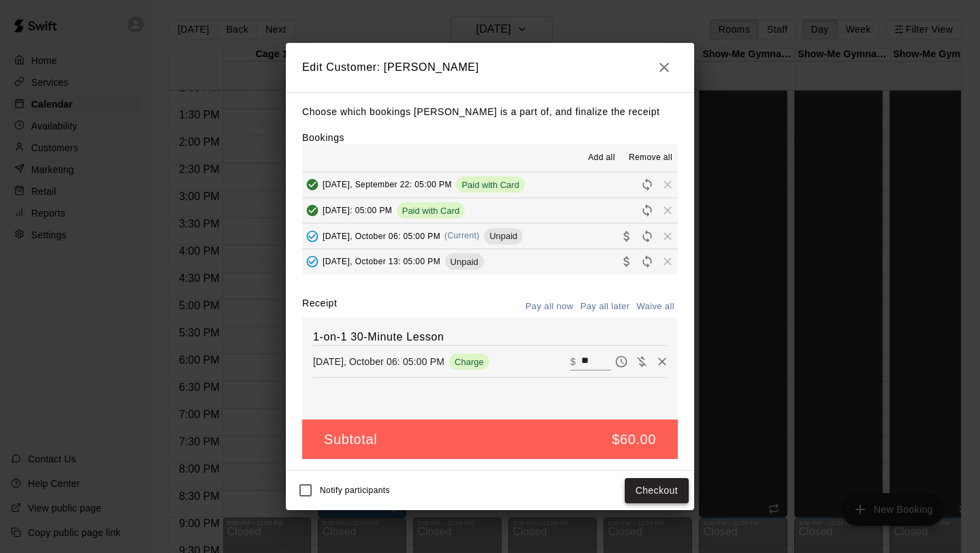  I want to click on button: Remove all, so click(651, 158).